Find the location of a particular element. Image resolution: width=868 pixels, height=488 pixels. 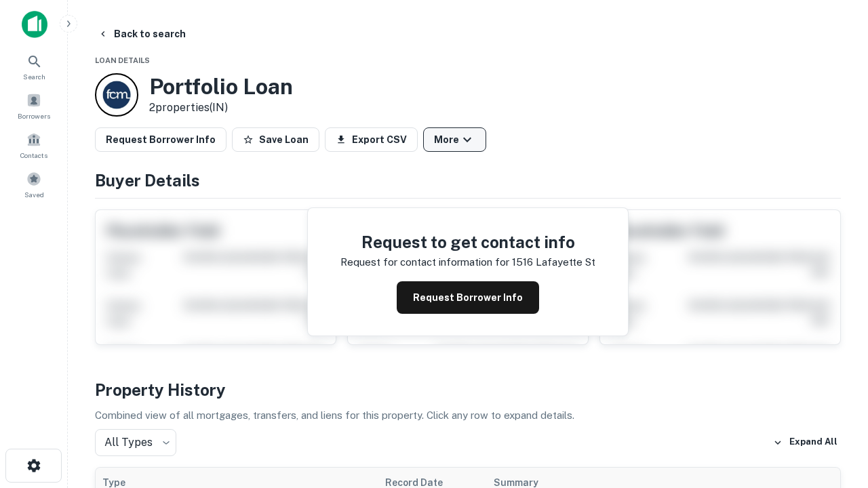

button: Back to search is located at coordinates (141, 34).